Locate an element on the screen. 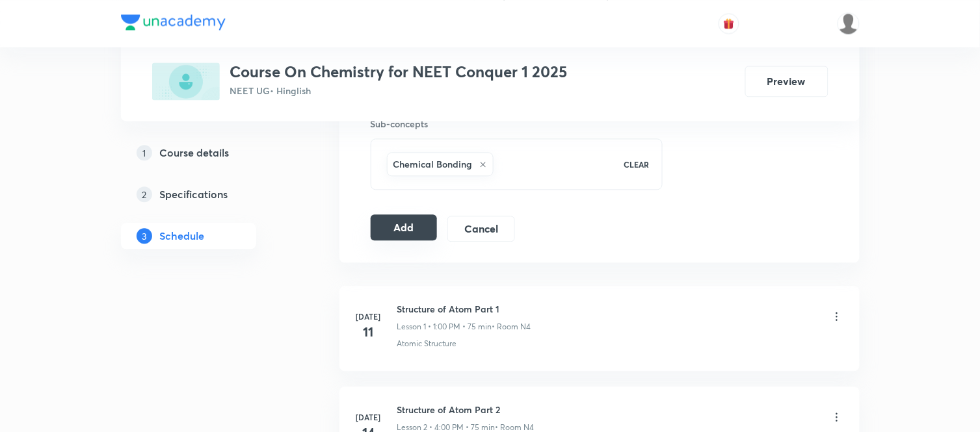 The width and height of the screenshot is (980, 432). p: Atomic Structure is located at coordinates (427, 344).